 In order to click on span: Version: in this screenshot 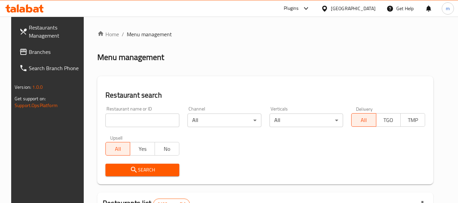, I will do `click(23, 87)`.